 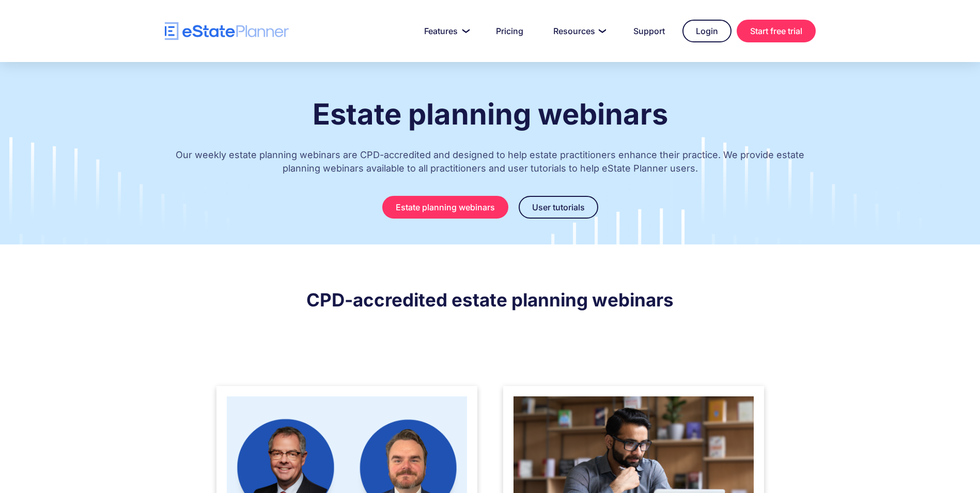 What do you see at coordinates (445, 31) in the screenshot?
I see `a: Features` at bounding box center [445, 31].